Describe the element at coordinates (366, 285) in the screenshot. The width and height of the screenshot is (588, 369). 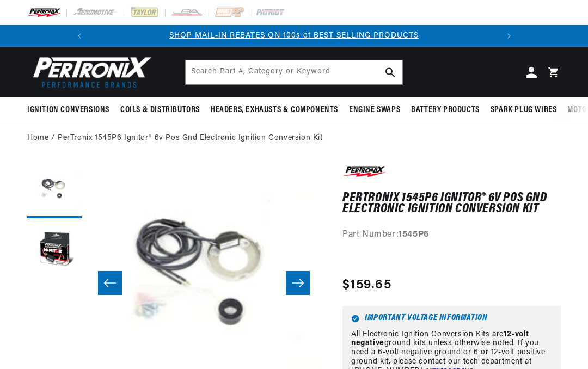
I see `span: $159.65` at that location.